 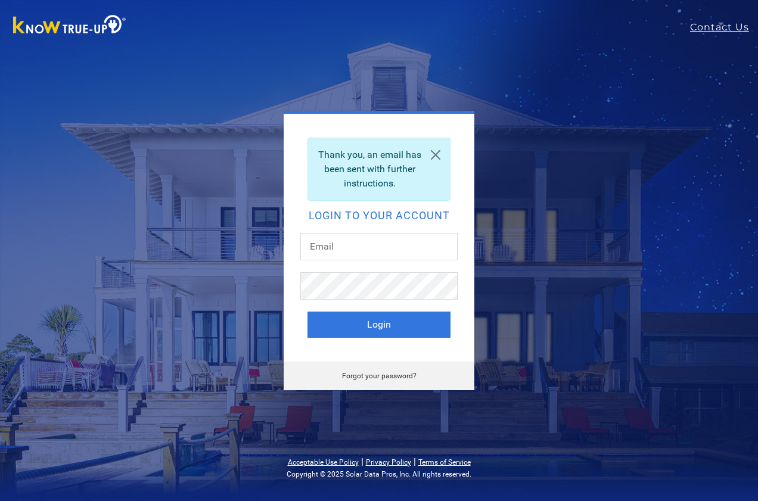 I want to click on a: Close, so click(x=436, y=155).